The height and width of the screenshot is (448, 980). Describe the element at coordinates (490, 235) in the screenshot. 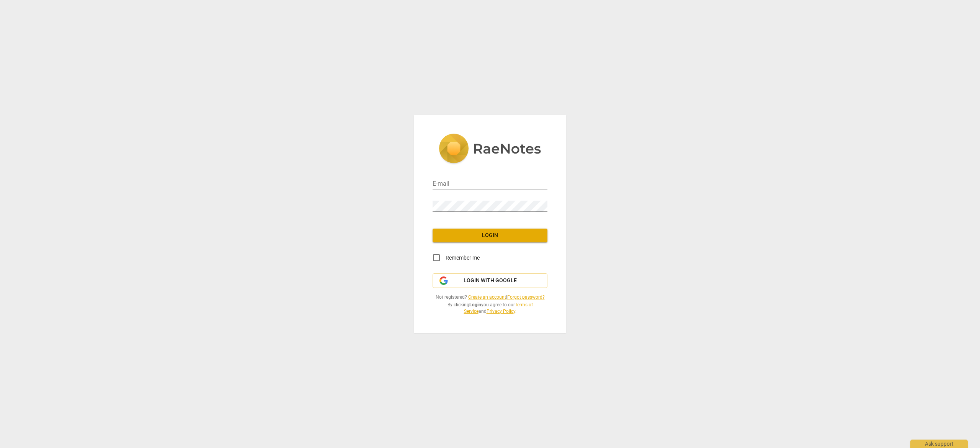

I see `span: Login` at that location.